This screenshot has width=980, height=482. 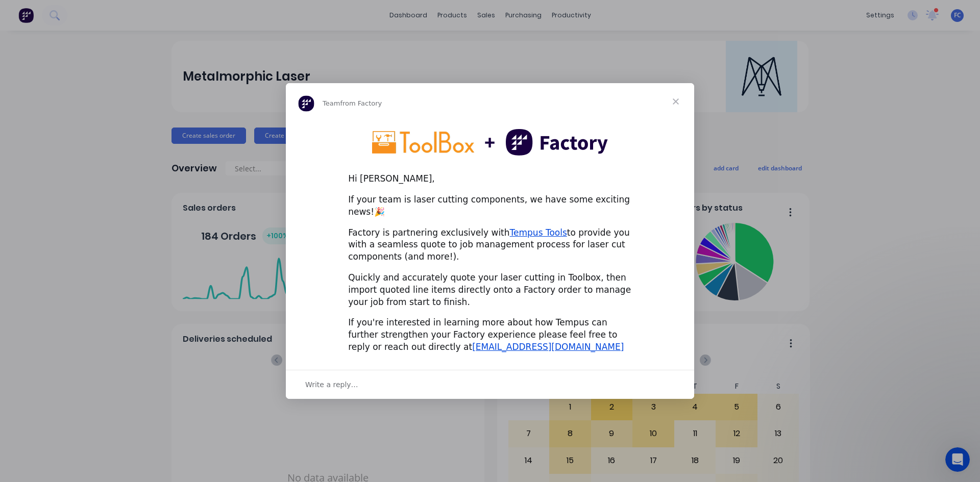 What do you see at coordinates (490, 384) in the screenshot?
I see `div: Open conversation and reply` at bounding box center [490, 384].